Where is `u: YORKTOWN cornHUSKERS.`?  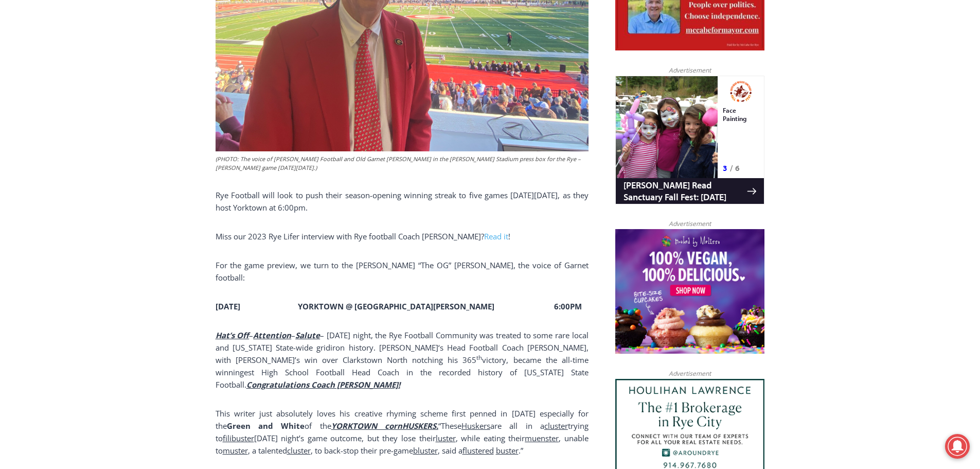
u: YORKTOWN cornHUSKERS. is located at coordinates (385, 426).